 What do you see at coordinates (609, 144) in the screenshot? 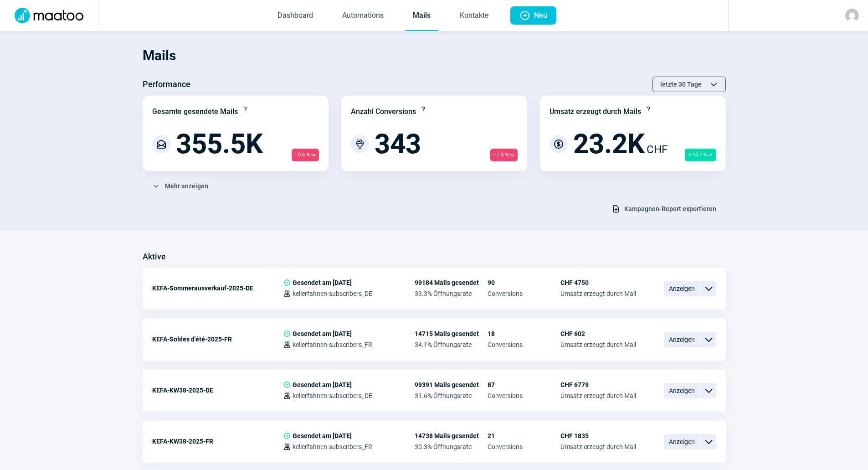
I see `span: 23.2K` at bounding box center [609, 144].